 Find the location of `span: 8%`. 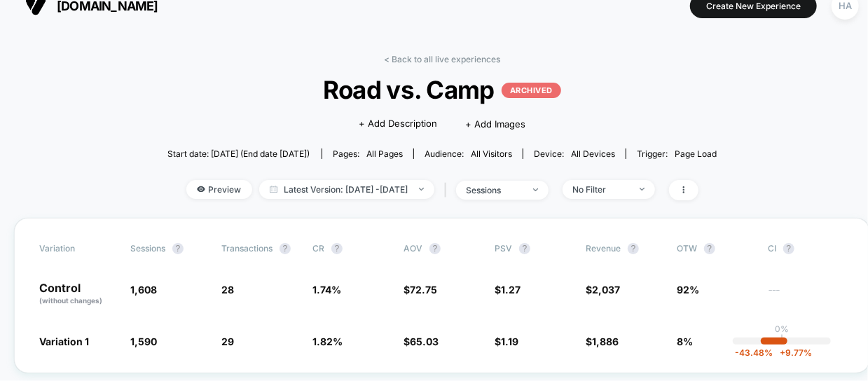

span: 8% is located at coordinates (684, 341).